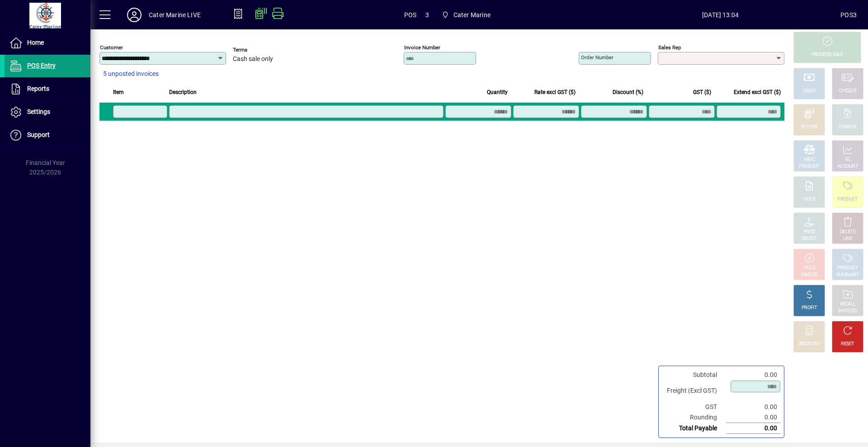  What do you see at coordinates (670, 48) in the screenshot?
I see `mat-label: Sales rep` at bounding box center [670, 48].